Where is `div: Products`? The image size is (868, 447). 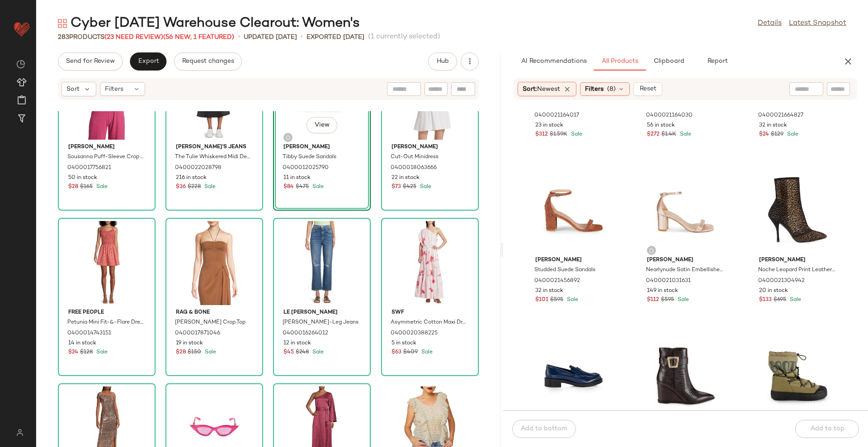 div: Products is located at coordinates (146, 37).